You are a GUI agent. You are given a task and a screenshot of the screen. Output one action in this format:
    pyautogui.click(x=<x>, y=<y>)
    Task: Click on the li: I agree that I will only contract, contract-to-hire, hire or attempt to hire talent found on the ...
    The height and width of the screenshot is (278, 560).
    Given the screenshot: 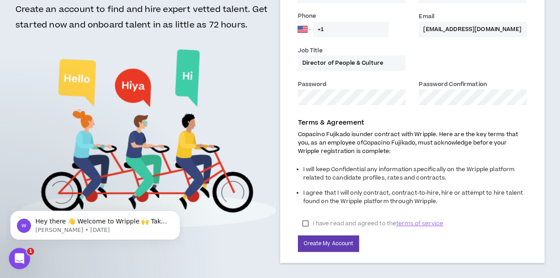 What is the action you would take?
    pyautogui.click(x=415, y=198)
    